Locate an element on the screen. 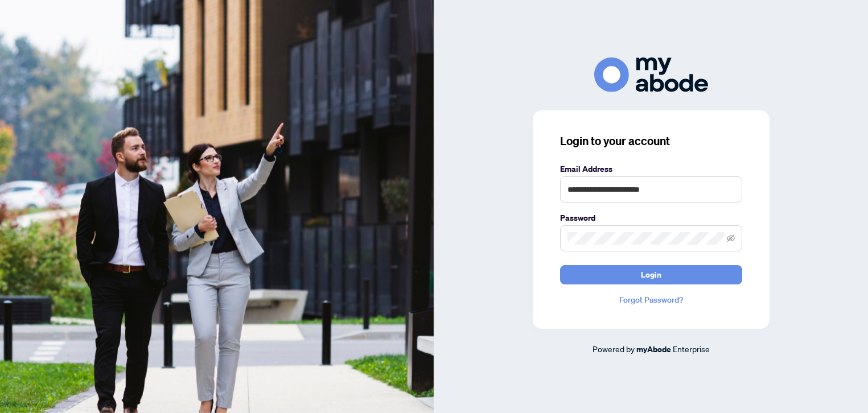 The width and height of the screenshot is (868, 413). button: Login is located at coordinates (651, 275).